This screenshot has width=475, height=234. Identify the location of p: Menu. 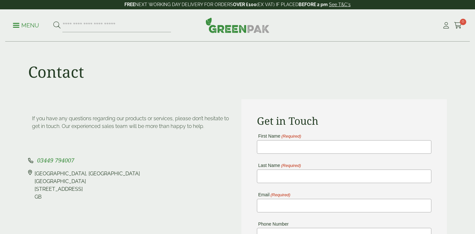
(26, 26).